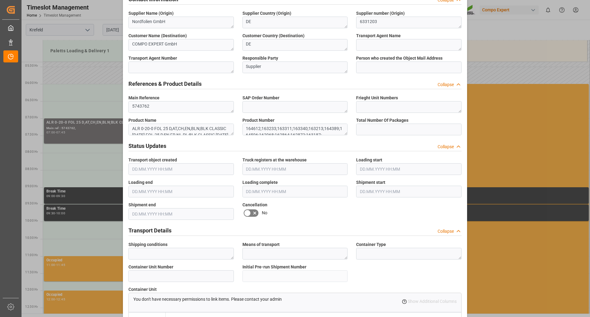 The width and height of the screenshot is (590, 317). Describe the element at coordinates (382, 120) in the screenshot. I see `span: Total Number Of Packages` at that location.